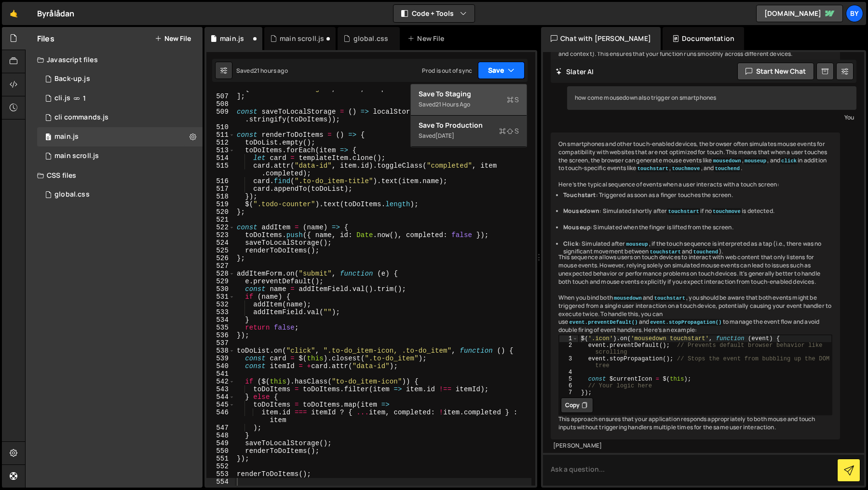 Image resolution: width=868 pixels, height=490 pixels. What do you see at coordinates (221, 367) in the screenshot?
I see `div: 540` at bounding box center [221, 367].